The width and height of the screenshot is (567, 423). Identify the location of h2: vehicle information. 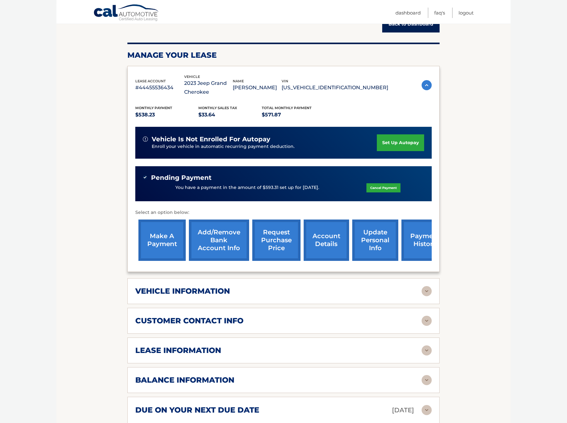
(182, 291).